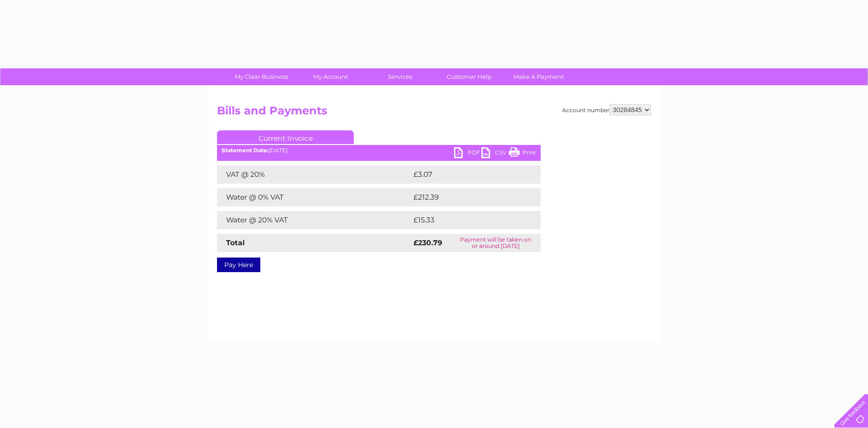 The image size is (868, 428). I want to click on a: Current Invoice, so click(285, 137).